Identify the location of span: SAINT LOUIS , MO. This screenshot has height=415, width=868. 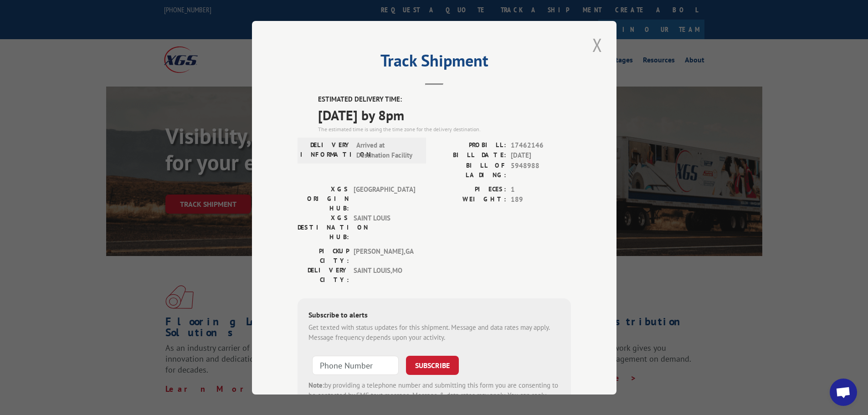
(384, 275).